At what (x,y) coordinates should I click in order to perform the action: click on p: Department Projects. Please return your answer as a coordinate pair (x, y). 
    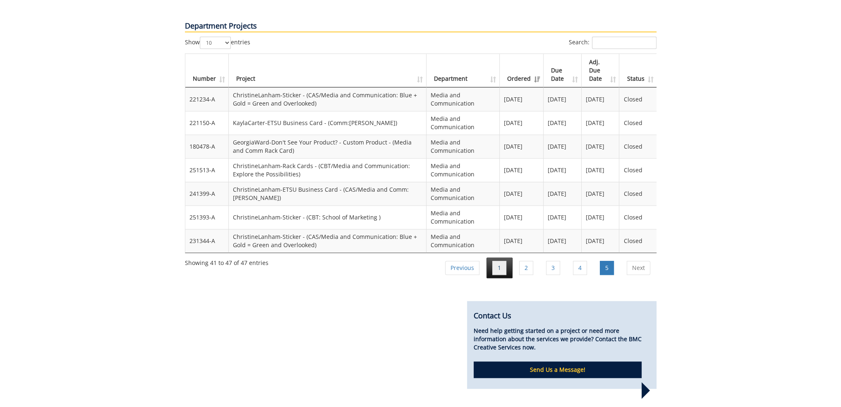
    Looking at the image, I should click on (421, 26).